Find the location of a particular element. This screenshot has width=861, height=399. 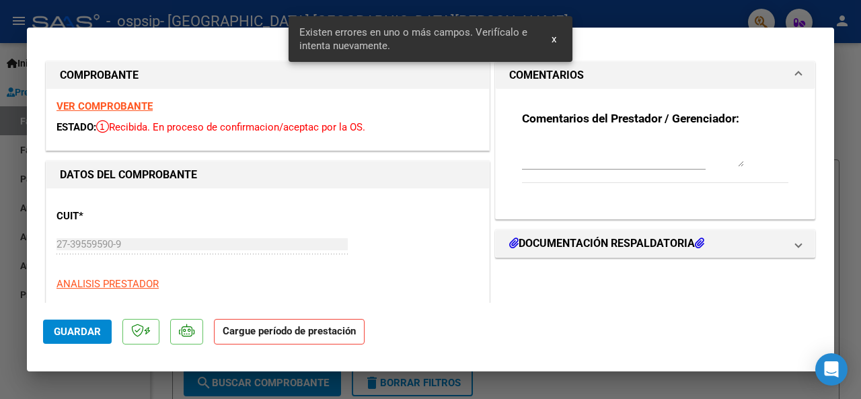

span: Recibida. En proceso de confirmacion/aceptac por la OS. is located at coordinates (231, 127).